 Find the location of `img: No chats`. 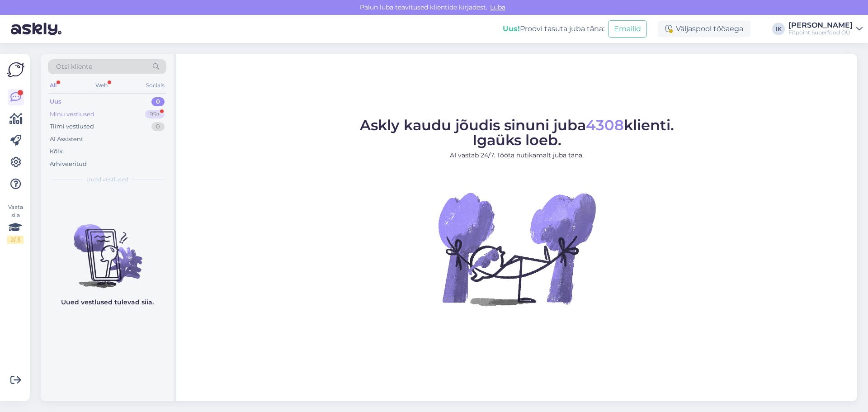

img: No chats is located at coordinates (107, 249).